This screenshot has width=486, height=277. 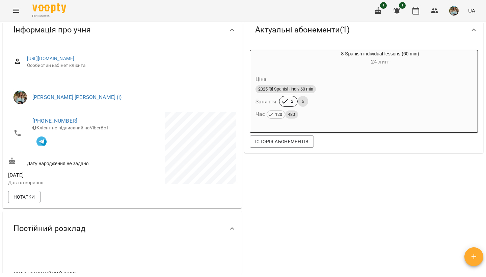 What do you see at coordinates (261, 79) in the screenshot?
I see `h6: Ціна` at bounding box center [261, 79].